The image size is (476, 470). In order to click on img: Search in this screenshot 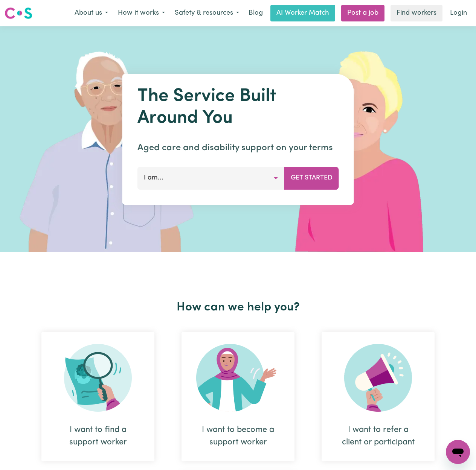, I will do `click(98, 378)`.